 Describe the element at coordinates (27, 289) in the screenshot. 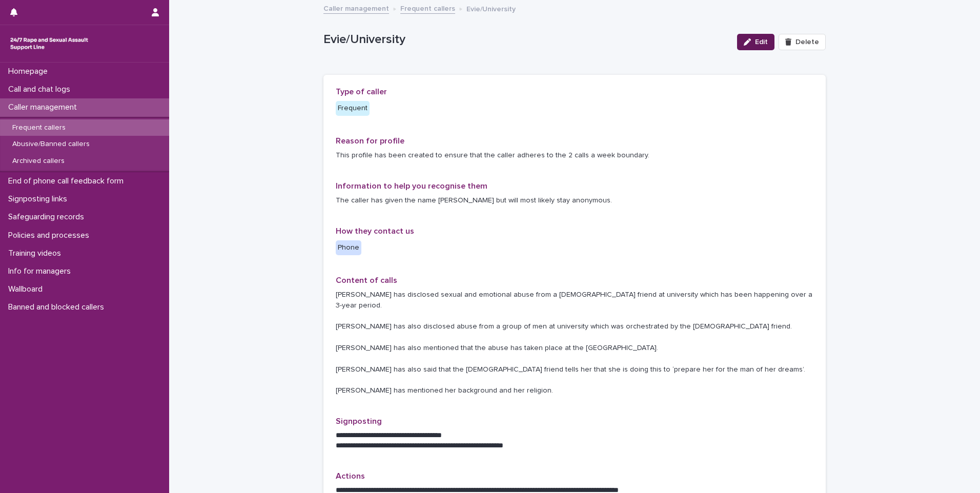

I see `p: Wallboard` at that location.